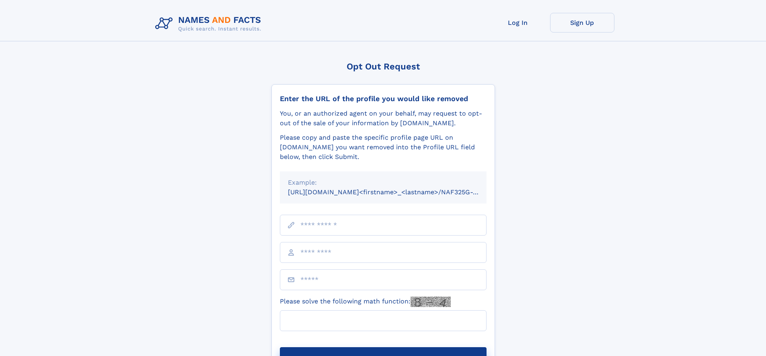  I want to click on div: You, or an authorized agent on your behalf, may request to opt-out of the sale of your informatio..., so click(383, 119).